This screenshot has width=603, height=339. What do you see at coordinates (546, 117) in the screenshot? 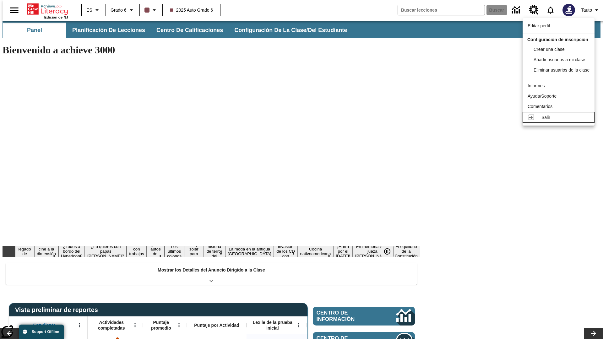
I see `span: Salir` at bounding box center [546, 117].